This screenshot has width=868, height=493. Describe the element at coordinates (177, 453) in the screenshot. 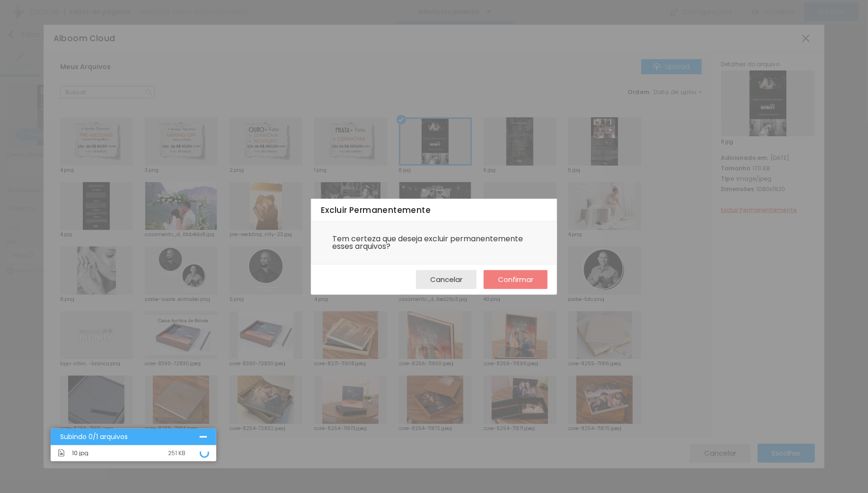

I see `div: 251 KB` at that location.